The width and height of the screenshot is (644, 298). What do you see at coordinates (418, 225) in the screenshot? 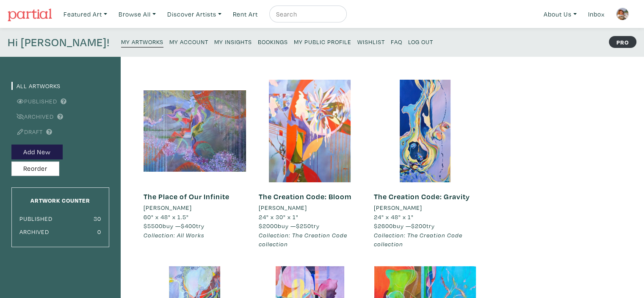
I see `span: $200` at bounding box center [418, 225].